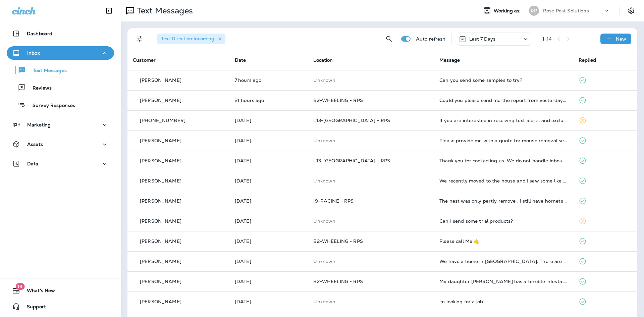  Describe the element at coordinates (109, 11) in the screenshot. I see `button: Collapse Sidebar` at that location.